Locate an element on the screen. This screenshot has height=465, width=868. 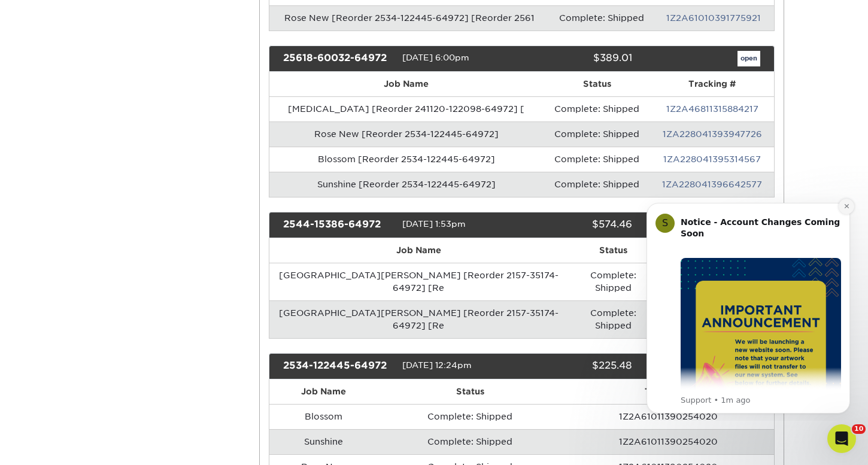
div: 25618-60032-64972 is located at coordinates (339, 58).